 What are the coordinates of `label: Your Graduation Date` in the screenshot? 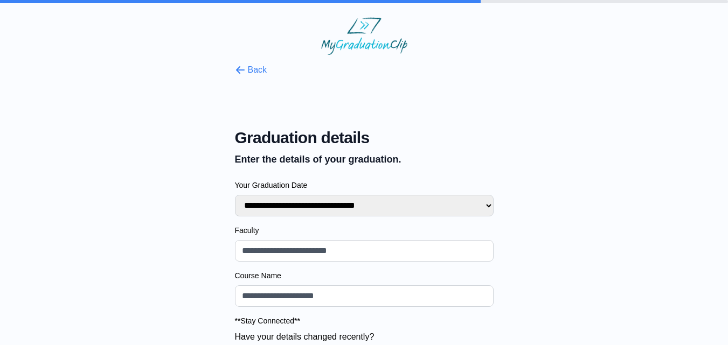 It's located at (364, 185).